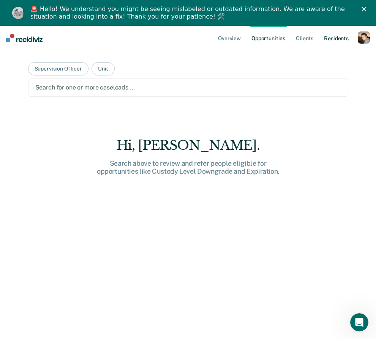  Describe the element at coordinates (305, 38) in the screenshot. I see `a: Clients` at that location.